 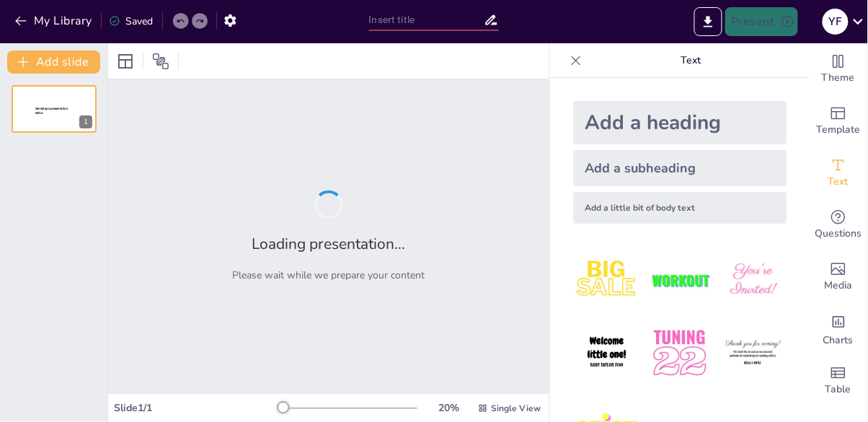 What do you see at coordinates (839, 121) in the screenshot?
I see `div: Add ready made slides` at bounding box center [839, 121].